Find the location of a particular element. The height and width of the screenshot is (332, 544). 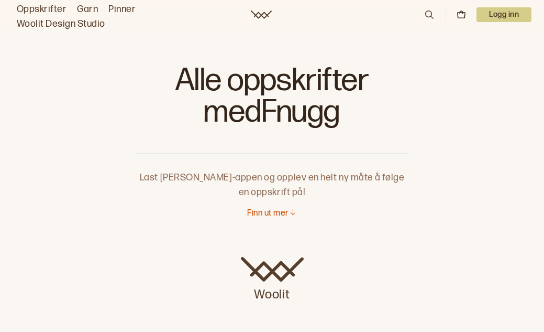

p: Woolit is located at coordinates (272, 292).